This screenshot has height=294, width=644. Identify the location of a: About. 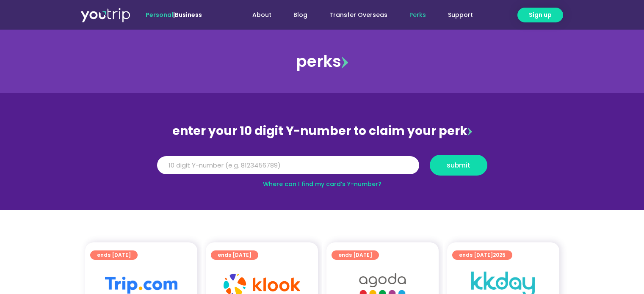
(262, 15).